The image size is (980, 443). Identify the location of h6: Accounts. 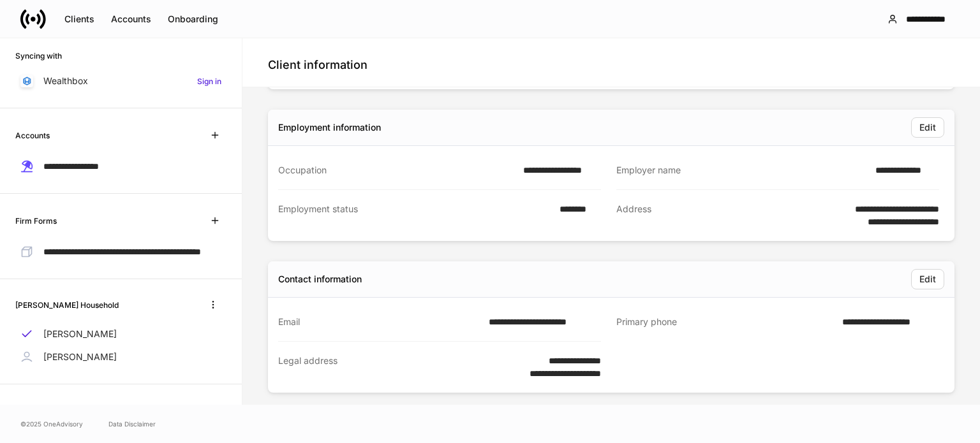
(32, 135).